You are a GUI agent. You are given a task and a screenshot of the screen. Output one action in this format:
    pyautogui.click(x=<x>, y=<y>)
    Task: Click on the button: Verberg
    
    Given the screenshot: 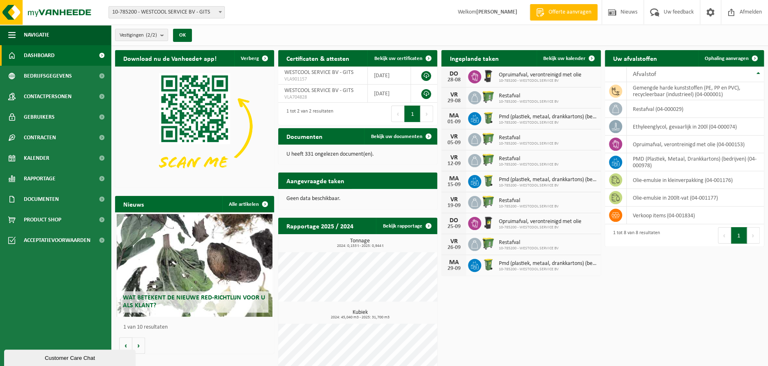 What is the action you would take?
    pyautogui.click(x=254, y=58)
    